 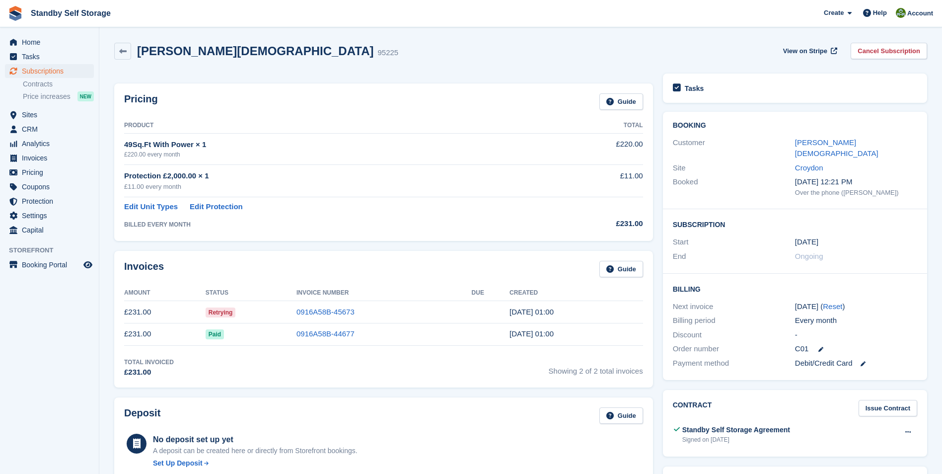 I want to click on span: Paid, so click(x=214, y=334).